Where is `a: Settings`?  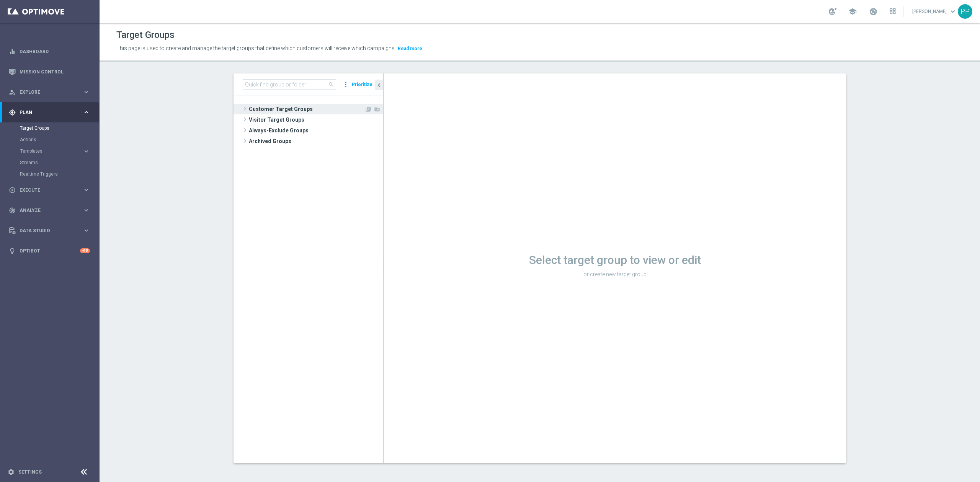 a: Settings is located at coordinates (30, 472).